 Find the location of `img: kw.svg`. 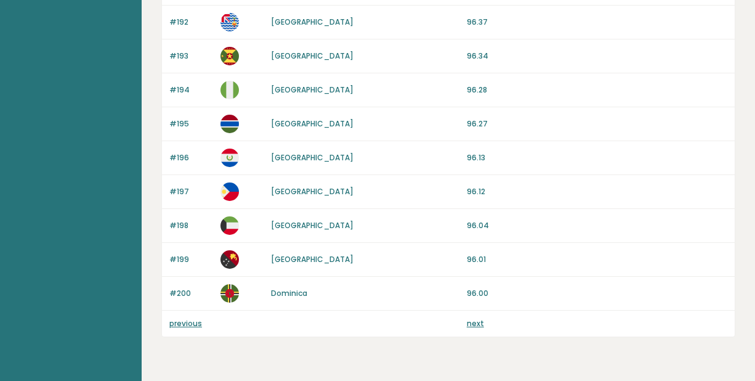

img: kw.svg is located at coordinates (230, 225).